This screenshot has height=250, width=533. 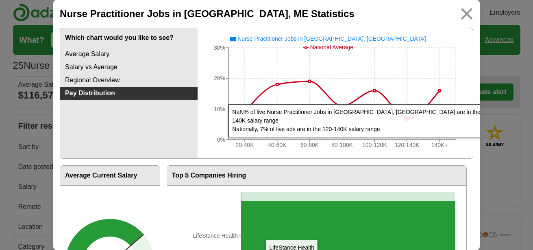 I want to click on tspan: 140K+, so click(x=439, y=145).